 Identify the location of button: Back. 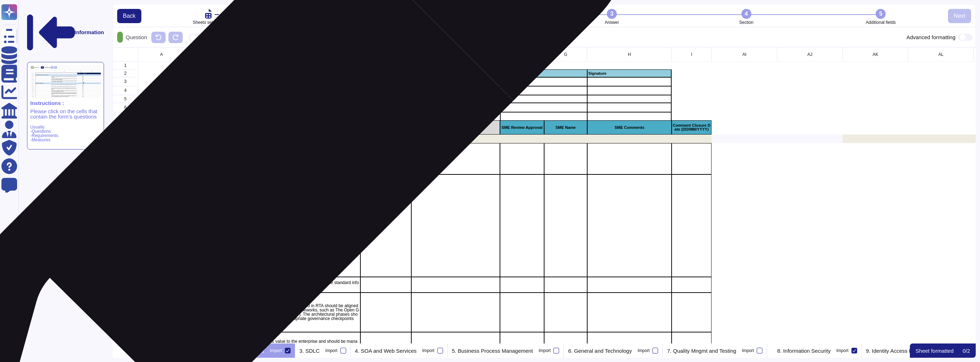
(129, 16).